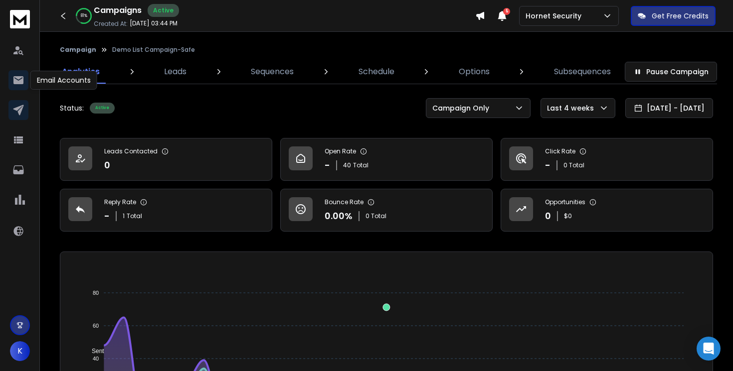 The width and height of the screenshot is (733, 371). Describe the element at coordinates (175, 72) in the screenshot. I see `a: Leads` at that location.